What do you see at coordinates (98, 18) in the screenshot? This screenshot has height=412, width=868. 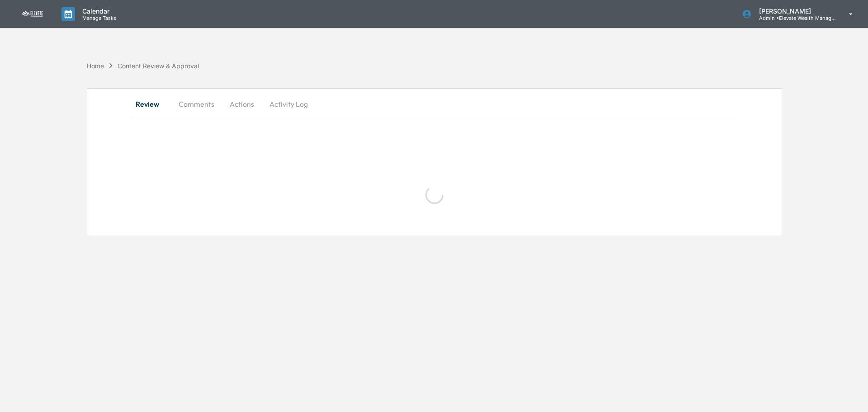 I see `p: Manage Tasks` at bounding box center [98, 18].